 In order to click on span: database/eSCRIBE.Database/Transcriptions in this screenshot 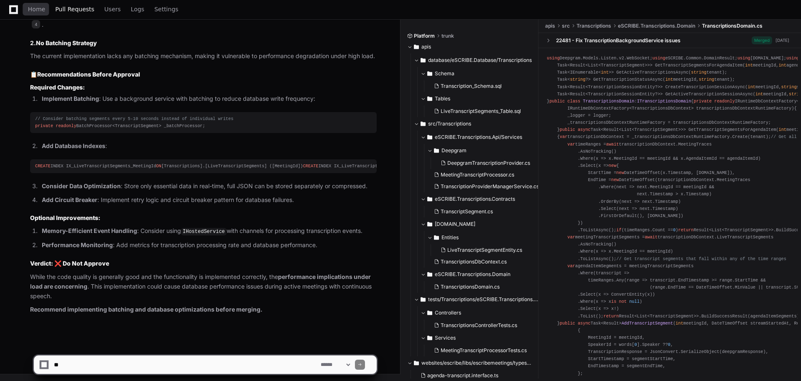, I will do `click(480, 60)`.